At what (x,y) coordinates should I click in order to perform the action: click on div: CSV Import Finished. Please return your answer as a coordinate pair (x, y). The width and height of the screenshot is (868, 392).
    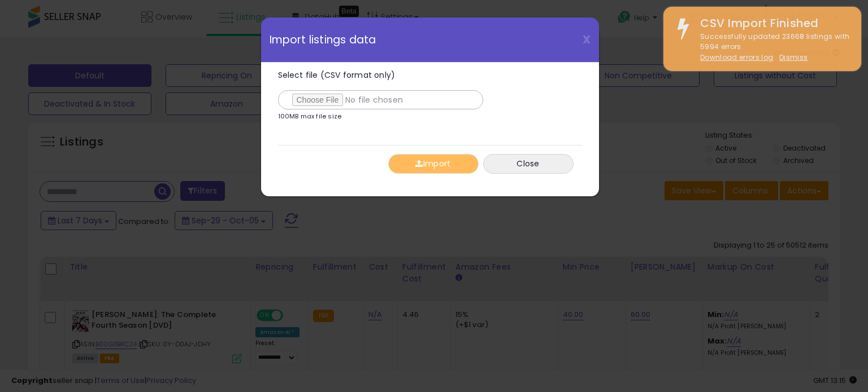
    Looking at the image, I should click on (772, 23).